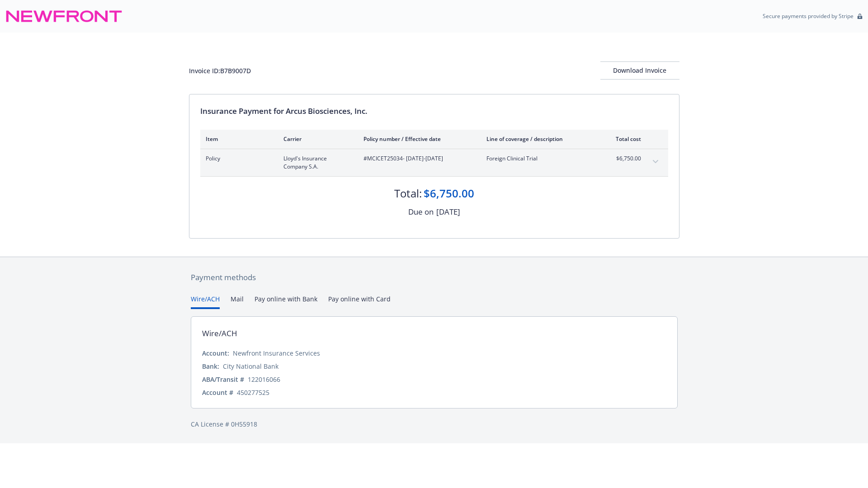 This screenshot has width=868, height=488. What do you see at coordinates (359, 301) in the screenshot?
I see `button: Pay online with Card` at bounding box center [359, 301].